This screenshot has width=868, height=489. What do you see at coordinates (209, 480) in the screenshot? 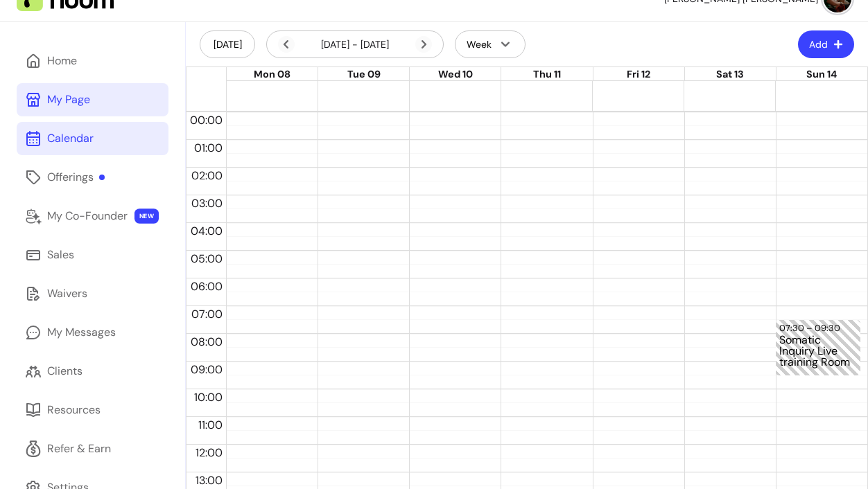
I see `span: 13:00` at bounding box center [209, 480].